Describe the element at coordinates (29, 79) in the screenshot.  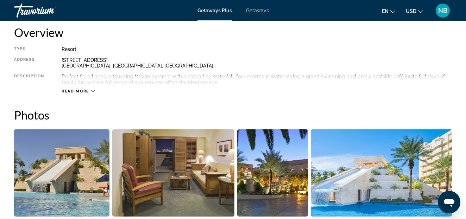
I see `div: Description` at that location.